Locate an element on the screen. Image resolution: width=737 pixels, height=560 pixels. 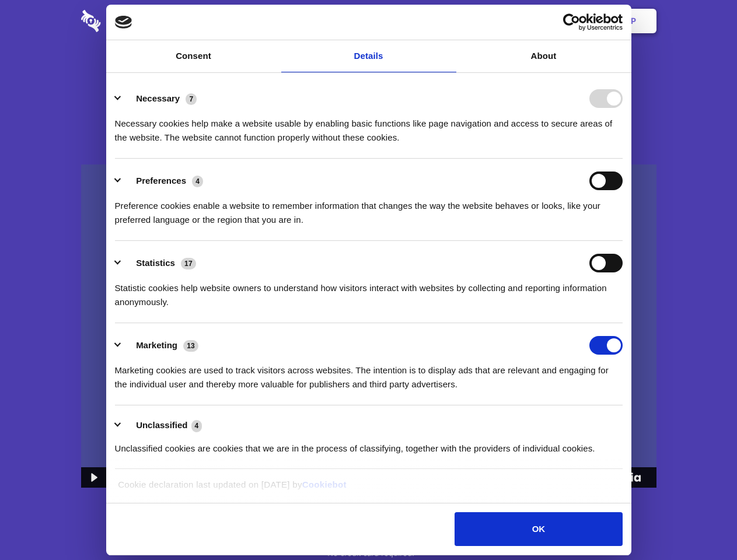
div: Necessary cookies help make a website usable by enabling basic functions like page navigation and... is located at coordinates (369, 126).